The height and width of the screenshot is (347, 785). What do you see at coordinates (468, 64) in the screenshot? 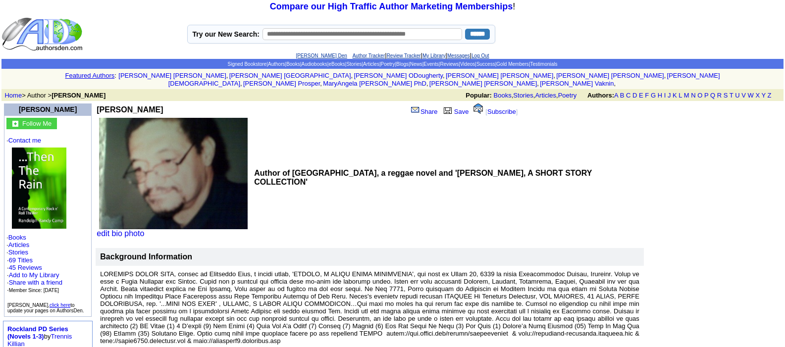
I see `a: Videos` at bounding box center [468, 64].